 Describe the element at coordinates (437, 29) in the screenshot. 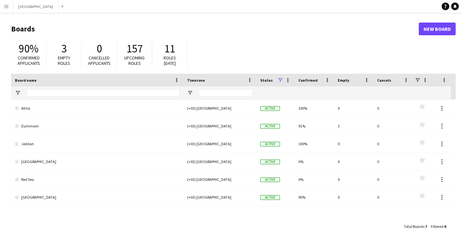

I see `a: New Board` at that location.